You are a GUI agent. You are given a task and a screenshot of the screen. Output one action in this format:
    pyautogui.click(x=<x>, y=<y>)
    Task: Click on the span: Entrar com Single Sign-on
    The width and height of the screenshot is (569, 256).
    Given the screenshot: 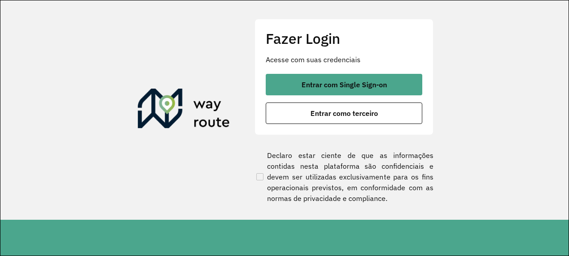 What is the action you would take?
    pyautogui.click(x=344, y=85)
    